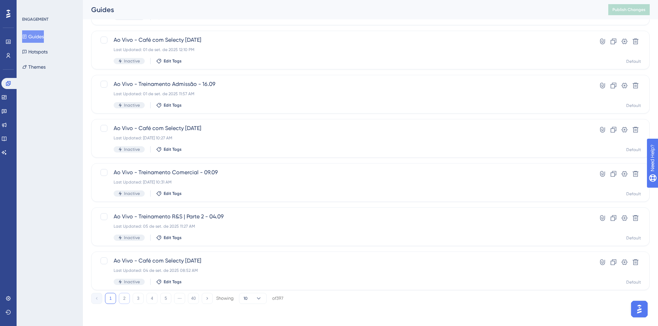 The image size is (658, 326). Describe the element at coordinates (342, 271) in the screenshot. I see `div: Last Updated: 04 de set. de 2025 08:52 AM` at that location.